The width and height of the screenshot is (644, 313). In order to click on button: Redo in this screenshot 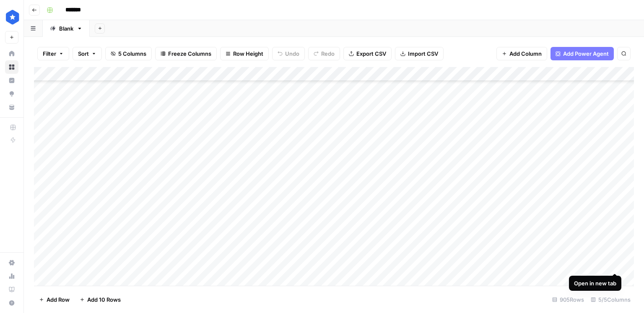, I will do `click(324, 53)`.